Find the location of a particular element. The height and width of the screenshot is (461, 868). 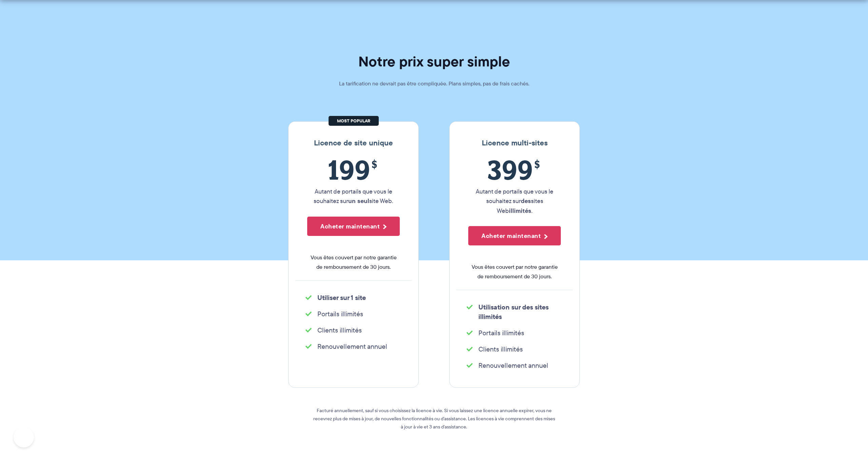

strong: Utiliser sur 1 site is located at coordinates (341, 297).